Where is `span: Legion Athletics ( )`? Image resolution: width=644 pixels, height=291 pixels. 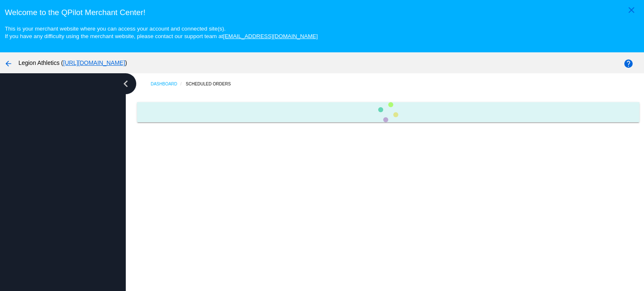
span: Legion Athletics ( ) is located at coordinates (72, 63).